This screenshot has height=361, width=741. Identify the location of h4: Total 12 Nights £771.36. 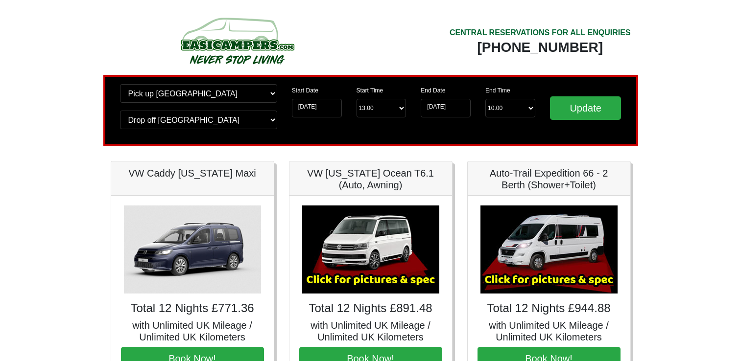
(192, 309).